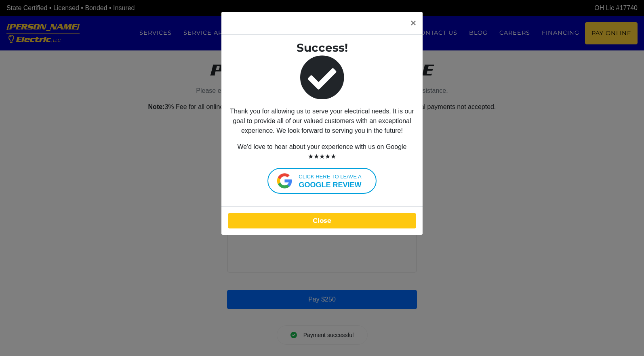 This screenshot has height=356, width=644. I want to click on p: We'd love to hear about your experience with us on Google ★★★★★, so click(322, 152).